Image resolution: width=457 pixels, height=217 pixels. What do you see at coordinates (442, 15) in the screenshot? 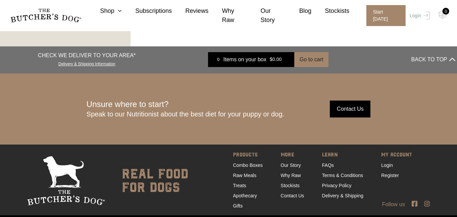
I see `img: TBD_Cart-Empty.png` at bounding box center [442, 15].